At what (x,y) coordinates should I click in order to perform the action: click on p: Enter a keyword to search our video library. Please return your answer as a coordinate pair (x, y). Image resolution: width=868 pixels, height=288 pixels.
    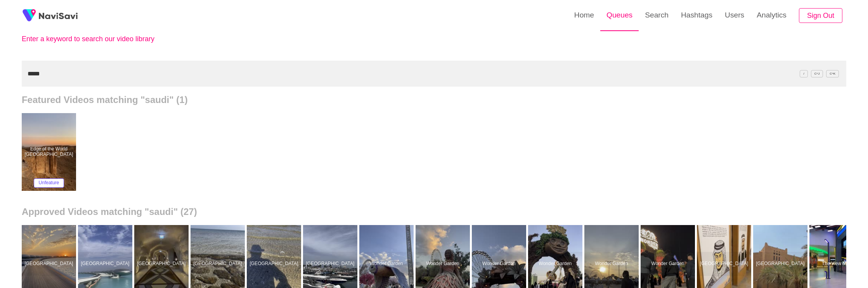
    Looking at the image, I should click on (107, 39).